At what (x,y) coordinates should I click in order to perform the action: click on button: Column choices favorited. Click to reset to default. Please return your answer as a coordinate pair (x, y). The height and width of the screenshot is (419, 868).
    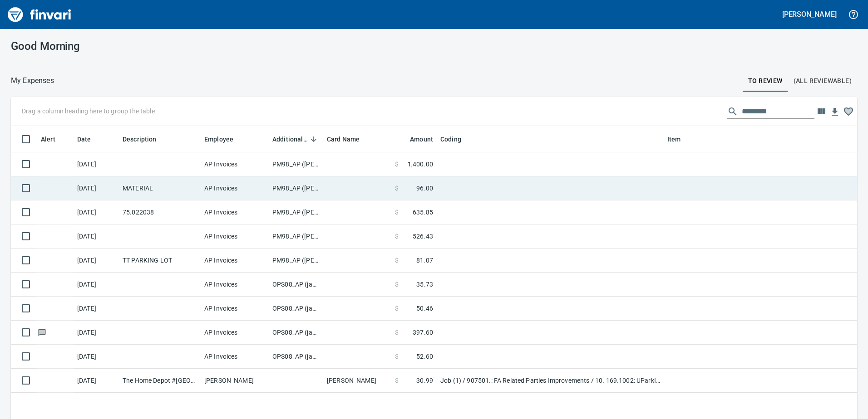
    Looking at the image, I should click on (849, 112).